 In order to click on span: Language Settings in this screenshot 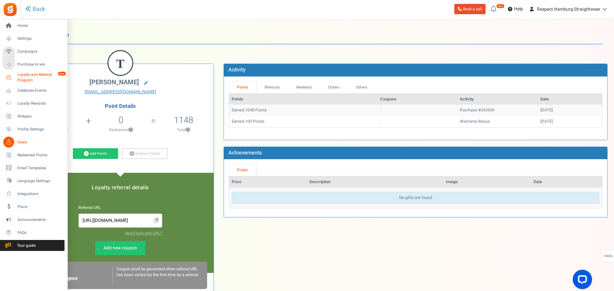, I will do `click(40, 181)`.